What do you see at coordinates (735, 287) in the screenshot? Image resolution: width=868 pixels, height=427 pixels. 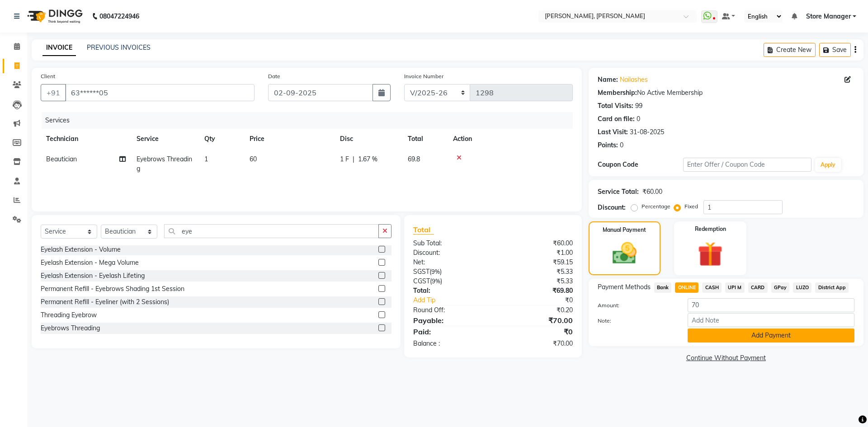 I see `span: UPI M` at bounding box center [735, 287].